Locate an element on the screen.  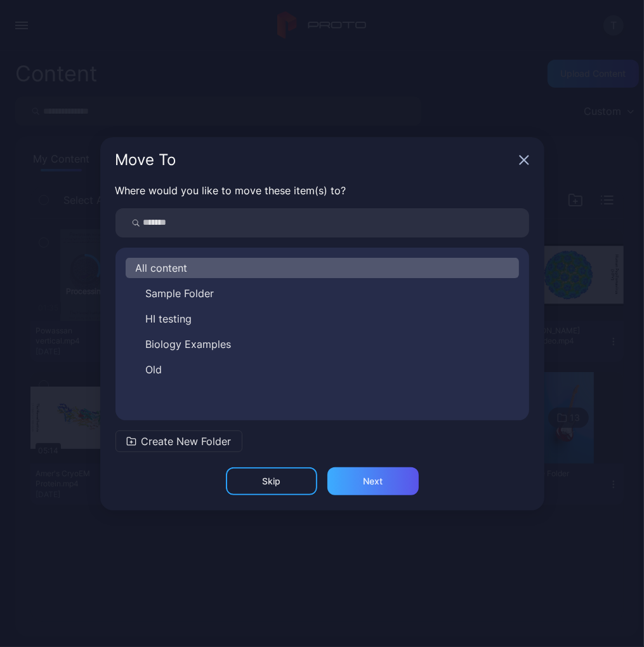
div: Move To is located at coordinates (315, 160).